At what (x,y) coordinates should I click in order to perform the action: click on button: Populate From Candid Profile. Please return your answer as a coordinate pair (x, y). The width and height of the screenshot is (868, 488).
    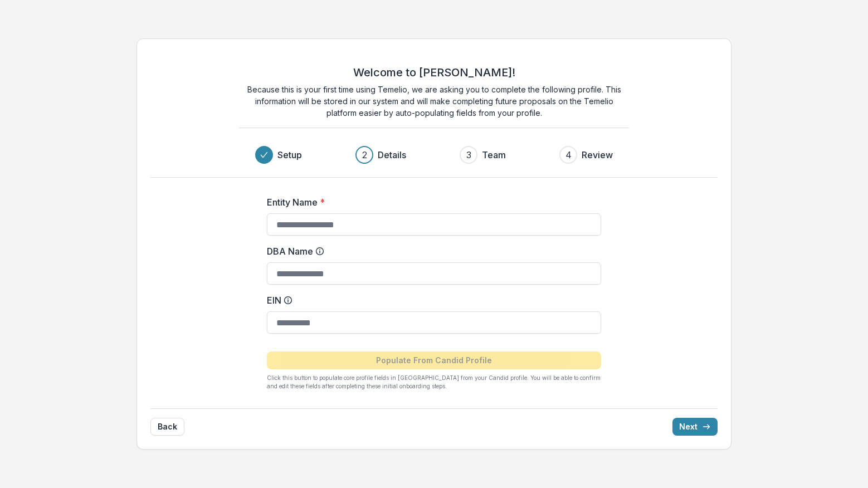
    Looking at the image, I should click on (434, 360).